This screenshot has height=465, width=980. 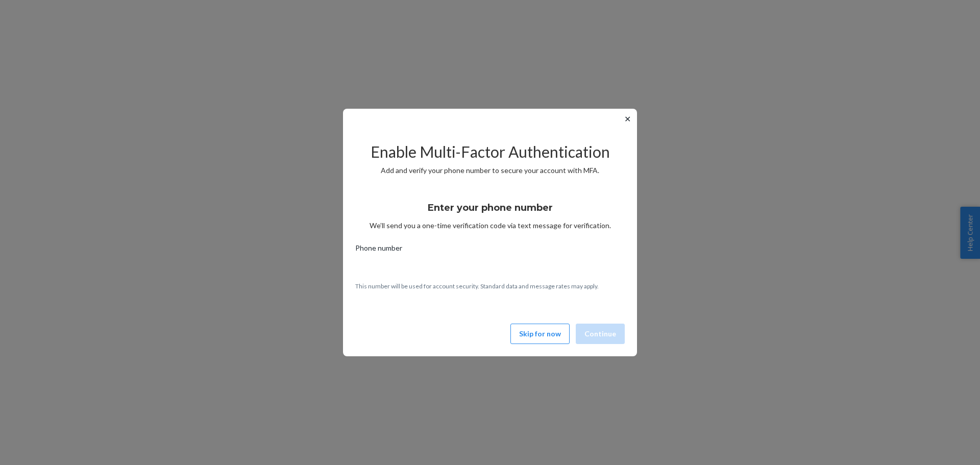 What do you see at coordinates (490, 286) in the screenshot?
I see `p: This number will be used for account security. Standard data and message rates may apply.` at bounding box center [490, 286].